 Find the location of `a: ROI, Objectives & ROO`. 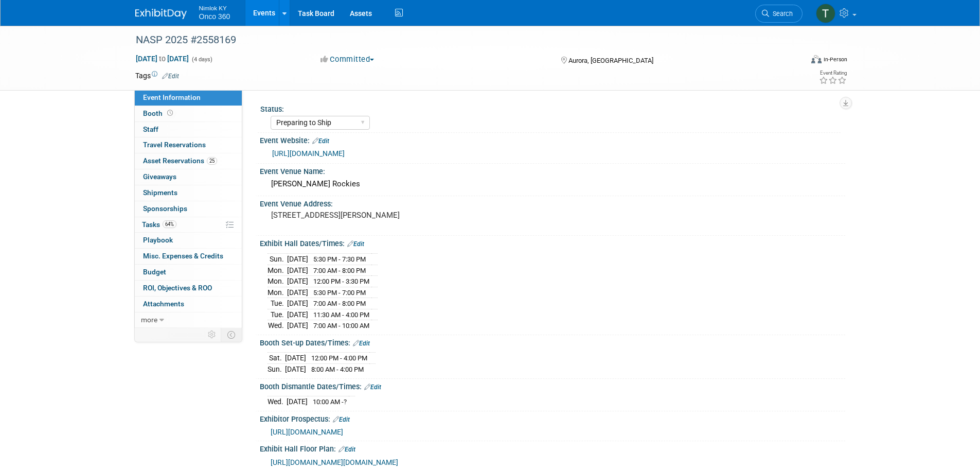

a: ROI, Objectives & ROO is located at coordinates (188, 288).